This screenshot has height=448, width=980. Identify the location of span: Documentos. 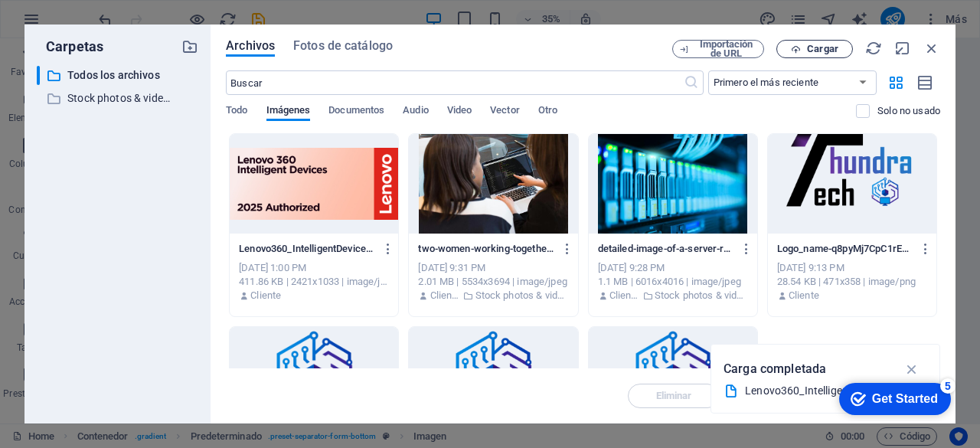
(356, 112).